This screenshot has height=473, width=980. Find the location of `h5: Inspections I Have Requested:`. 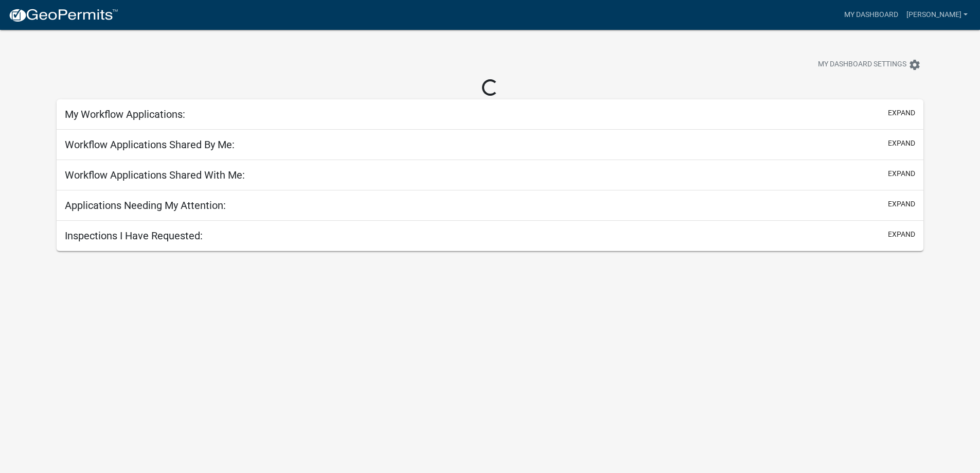

h5: Inspections I Have Requested: is located at coordinates (134, 236).